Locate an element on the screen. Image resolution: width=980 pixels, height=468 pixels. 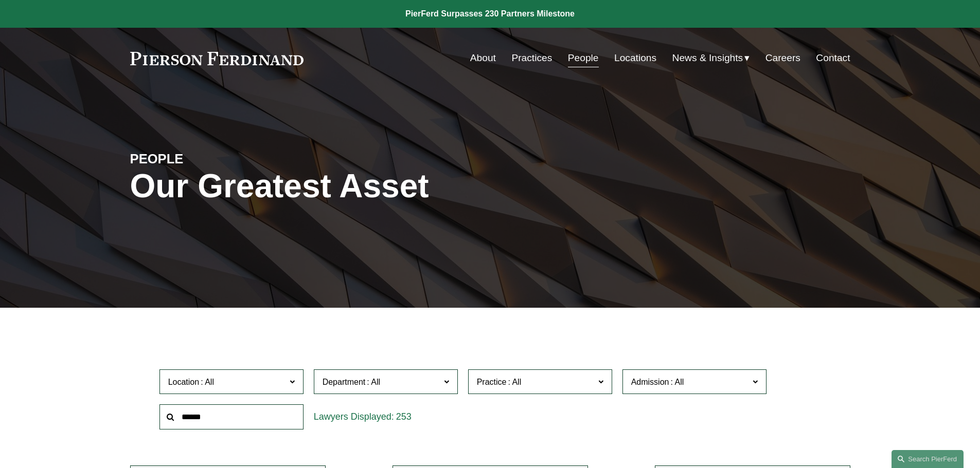
span: News & Insights is located at coordinates (708, 58).